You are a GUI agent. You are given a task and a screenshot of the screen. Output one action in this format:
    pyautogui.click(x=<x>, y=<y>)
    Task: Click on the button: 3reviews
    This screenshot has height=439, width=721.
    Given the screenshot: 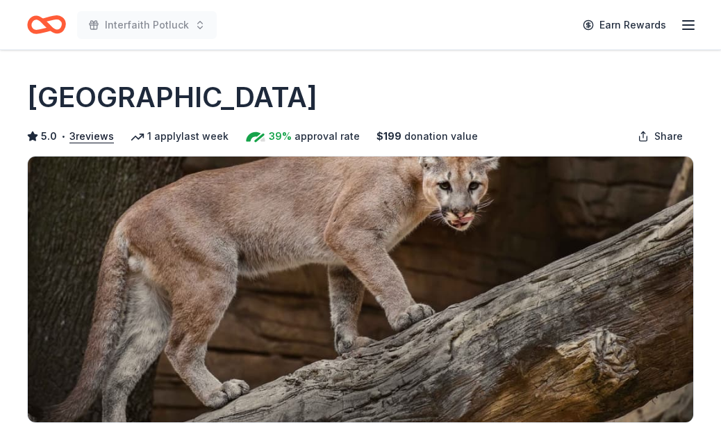 What is the action you would take?
    pyautogui.click(x=92, y=136)
    